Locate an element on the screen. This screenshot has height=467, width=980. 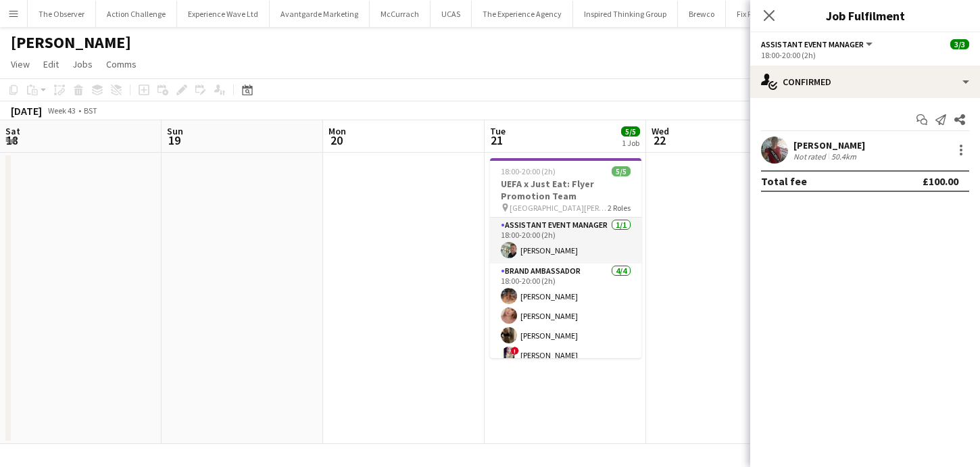
button: Inspired Thinking Group is located at coordinates (625, 14).